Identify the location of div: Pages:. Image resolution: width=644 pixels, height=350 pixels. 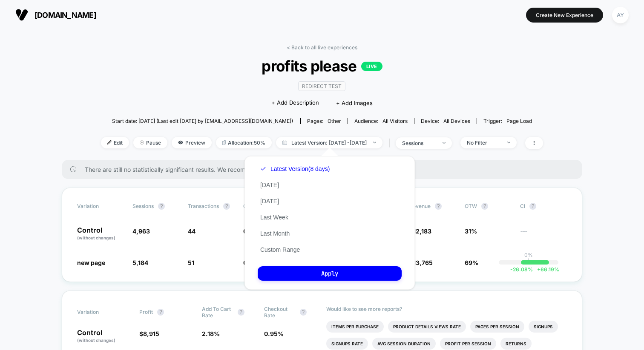
(324, 121).